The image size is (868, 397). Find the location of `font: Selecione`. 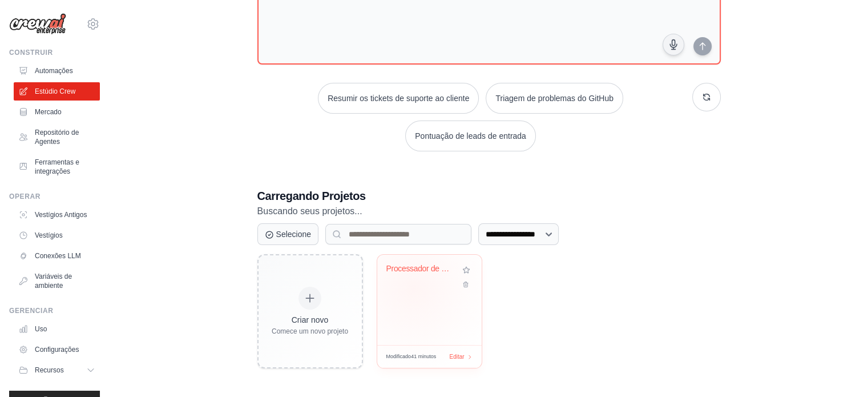

font: Selecione is located at coordinates (294, 234).